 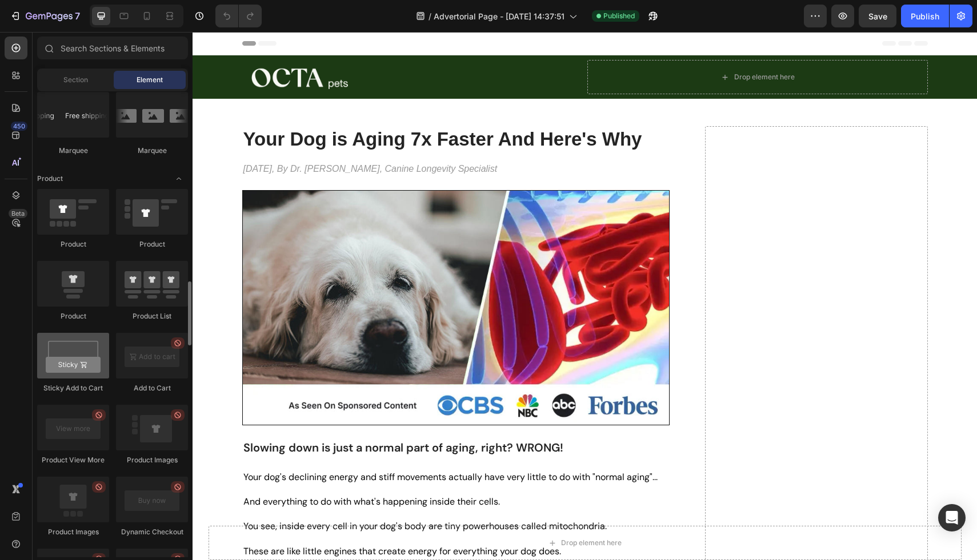 I want to click on img: gempages_573549615115142051-06be4a8e-c2ff-4ebd-9495-7d365164cabb.jpg, so click(x=264, y=276).